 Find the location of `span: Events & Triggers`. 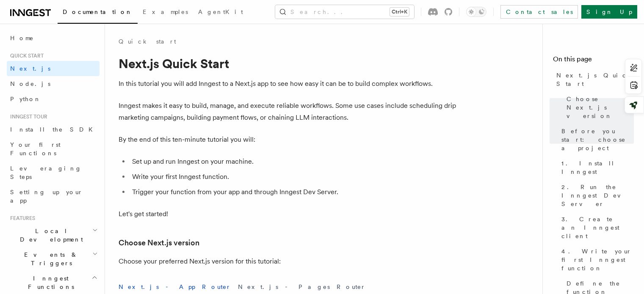

span: Events & Triggers is located at coordinates (49, 259).